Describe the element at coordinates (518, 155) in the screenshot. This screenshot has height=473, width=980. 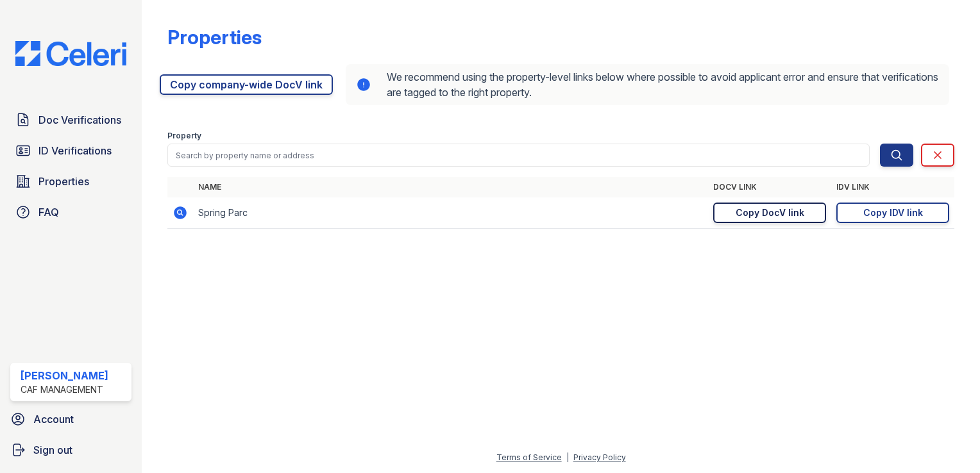
I see `input: Search by property name or address` at that location.